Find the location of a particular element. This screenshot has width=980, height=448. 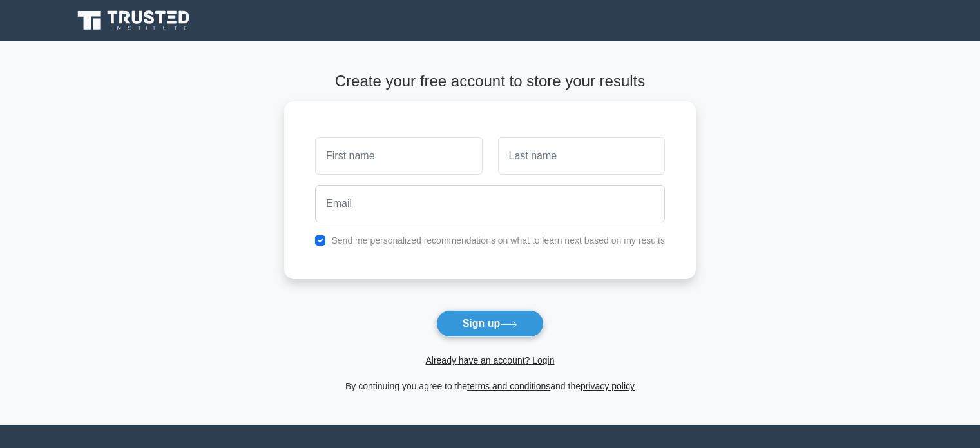

input: Email is located at coordinates (490, 204).